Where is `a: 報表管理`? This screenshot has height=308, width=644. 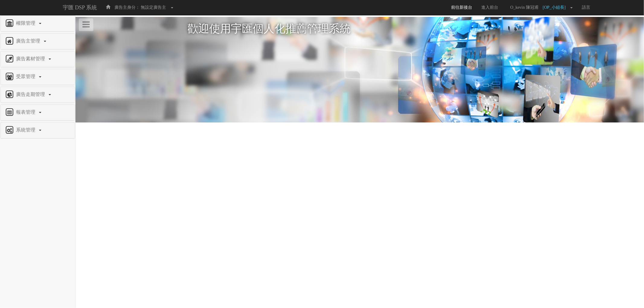 a: 報表管理 is located at coordinates (37, 113).